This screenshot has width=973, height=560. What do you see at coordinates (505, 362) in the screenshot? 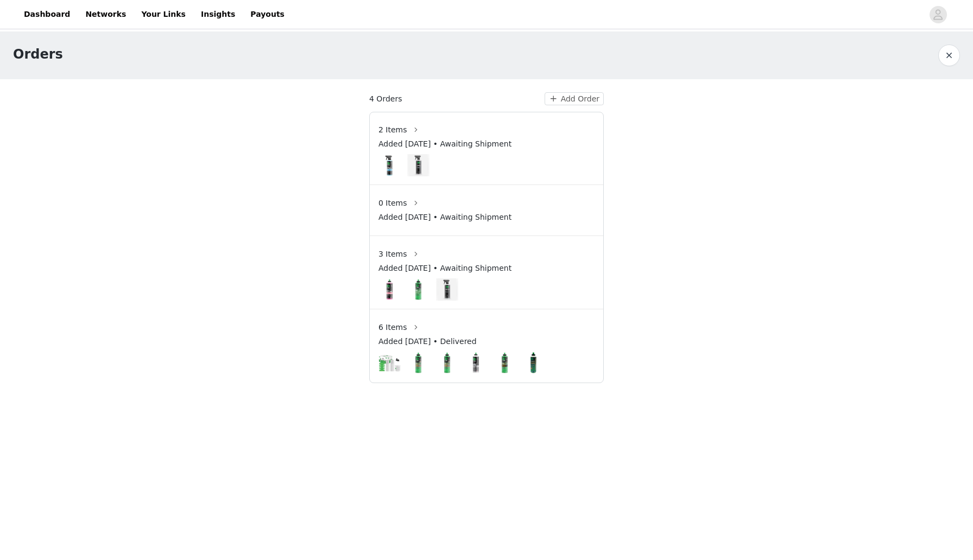
I see `img: ACA 520 Finishing Polish` at bounding box center [505, 362].